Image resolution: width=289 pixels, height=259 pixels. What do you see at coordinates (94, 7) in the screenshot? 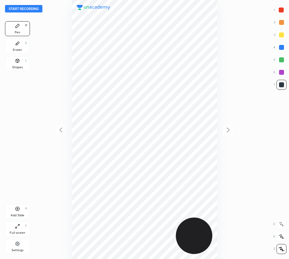
I see `img: logo.38c385cc.svg` at bounding box center [94, 7].